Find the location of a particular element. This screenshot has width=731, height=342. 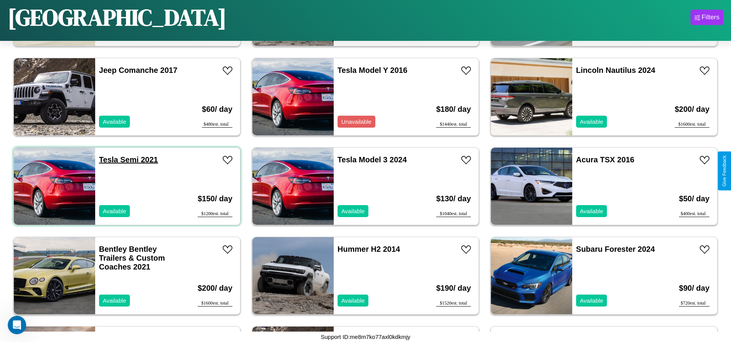

p: Support ID: me8m7ko77axl0kdkmjy is located at coordinates (365, 336).